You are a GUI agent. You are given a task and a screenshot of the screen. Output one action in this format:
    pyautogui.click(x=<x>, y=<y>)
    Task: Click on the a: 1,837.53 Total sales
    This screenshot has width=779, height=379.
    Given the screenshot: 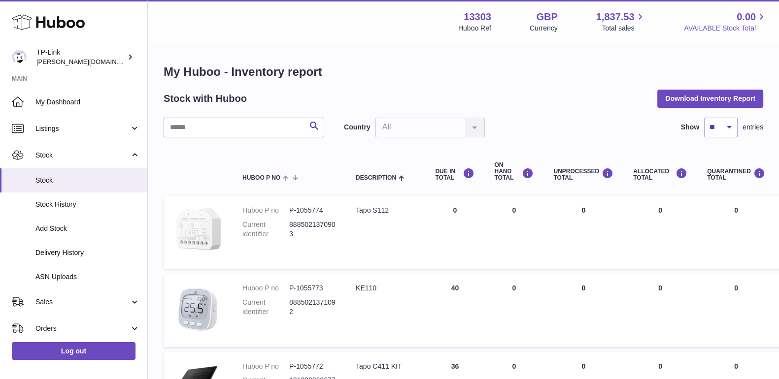 What is the action you would take?
    pyautogui.click(x=621, y=22)
    